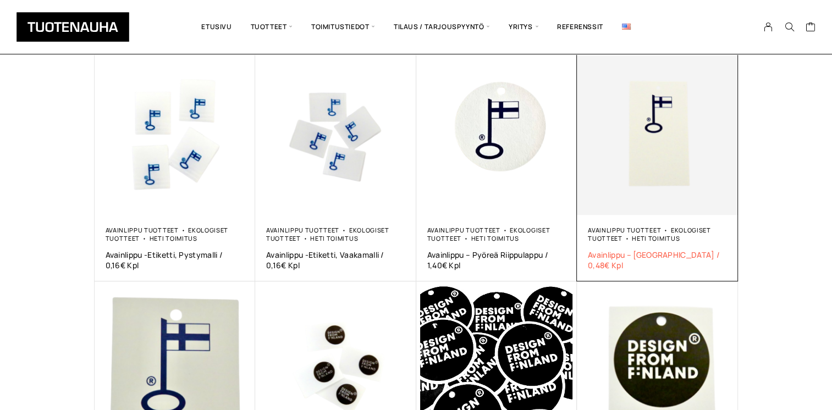  Describe the element at coordinates (175, 260) in the screenshot. I see `a: Avainlippu -etiketti, pystymalli / 0,16€ Kpl` at that location.